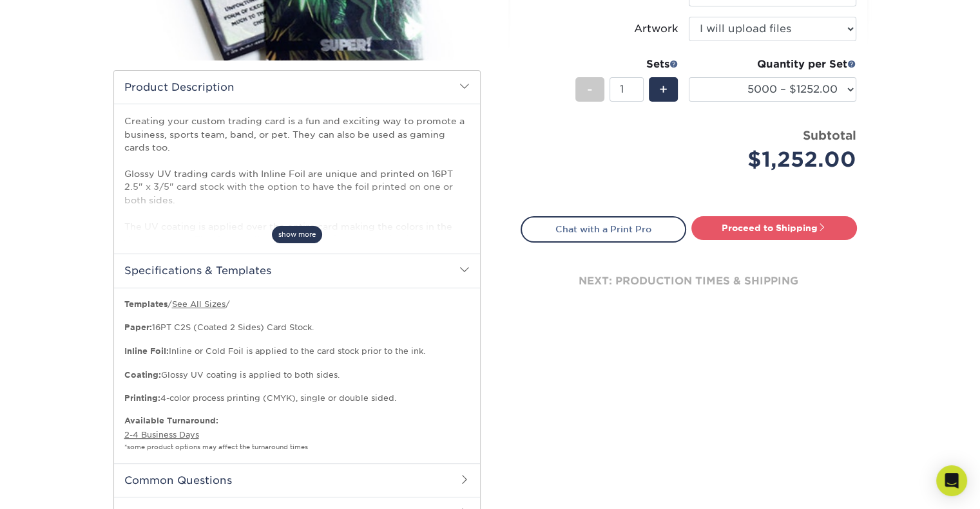 The image size is (980, 509). I want to click on strong: Inline Foil:, so click(146, 351).